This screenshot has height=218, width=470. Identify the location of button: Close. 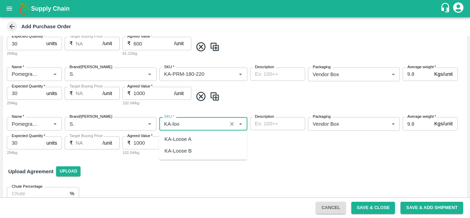
(241, 124).